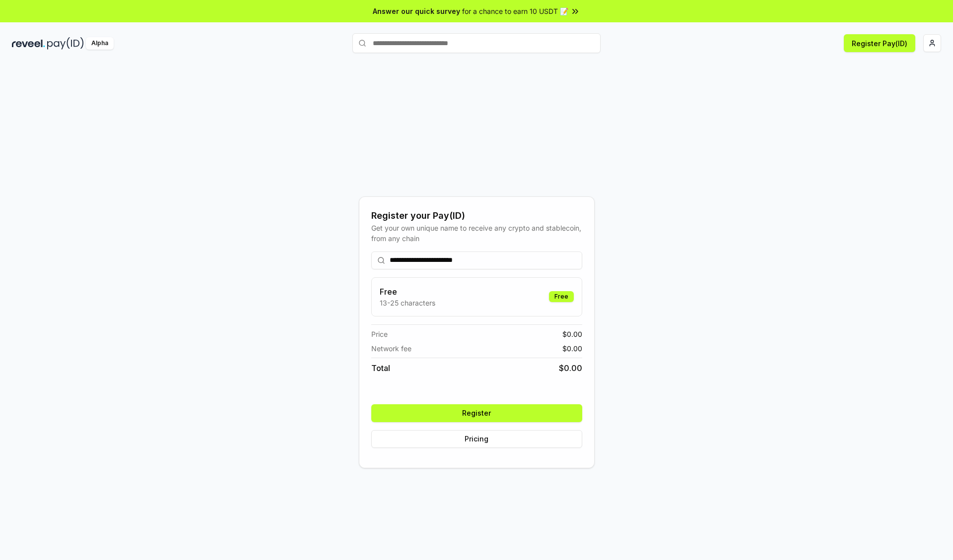  Describe the element at coordinates (407, 292) in the screenshot. I see `h3: Free` at that location.